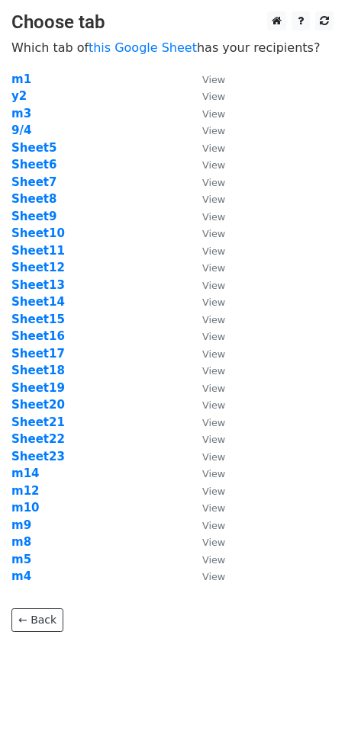 Image resolution: width=345 pixels, height=747 pixels. Describe the element at coordinates (38, 233) in the screenshot. I see `strong: Sheet10` at that location.